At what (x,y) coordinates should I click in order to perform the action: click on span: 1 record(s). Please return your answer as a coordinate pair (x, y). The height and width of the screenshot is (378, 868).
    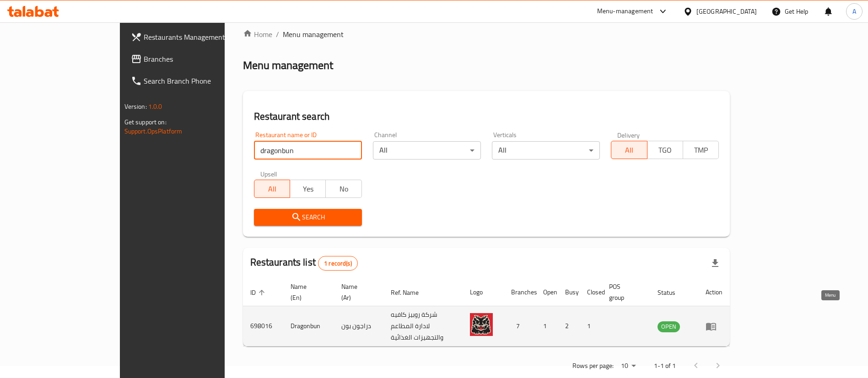
    Looking at the image, I should click on (337, 263).